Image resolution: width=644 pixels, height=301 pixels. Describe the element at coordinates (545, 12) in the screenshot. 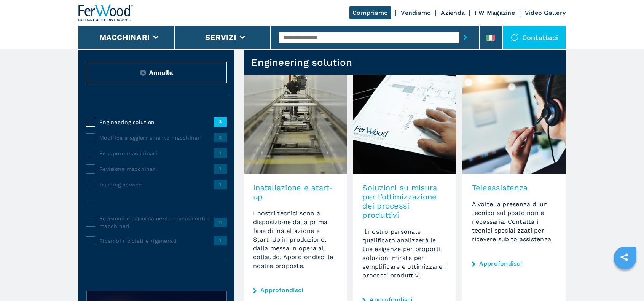

I see `a: Video Gallery` at that location.